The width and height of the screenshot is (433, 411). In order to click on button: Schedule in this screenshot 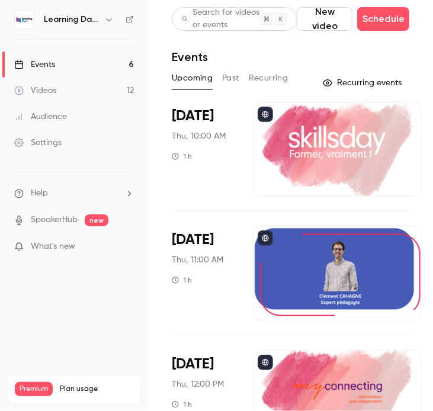, I will do `click(383, 19)`.